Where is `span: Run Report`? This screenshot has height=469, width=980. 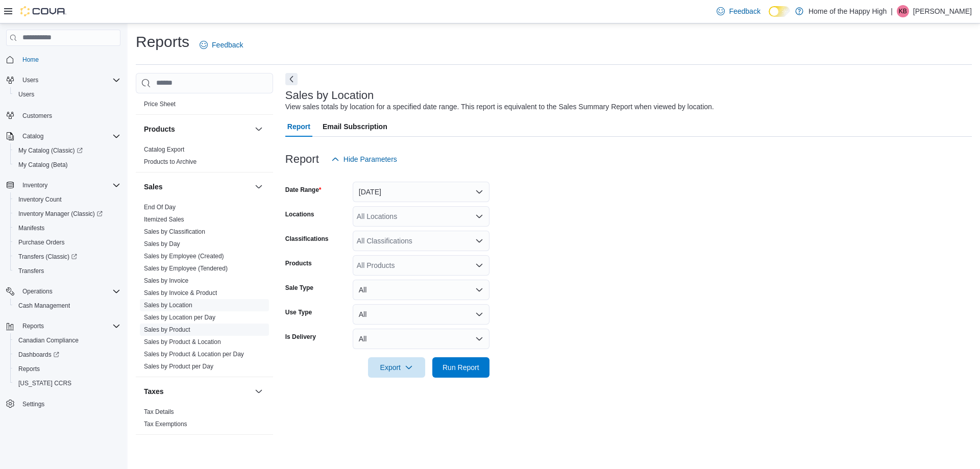
span: Run Report is located at coordinates (461, 368).